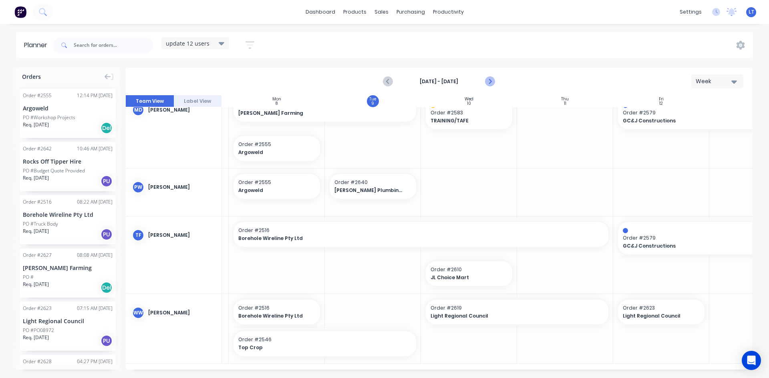  I want to click on span: Top Crop, so click(316, 348).